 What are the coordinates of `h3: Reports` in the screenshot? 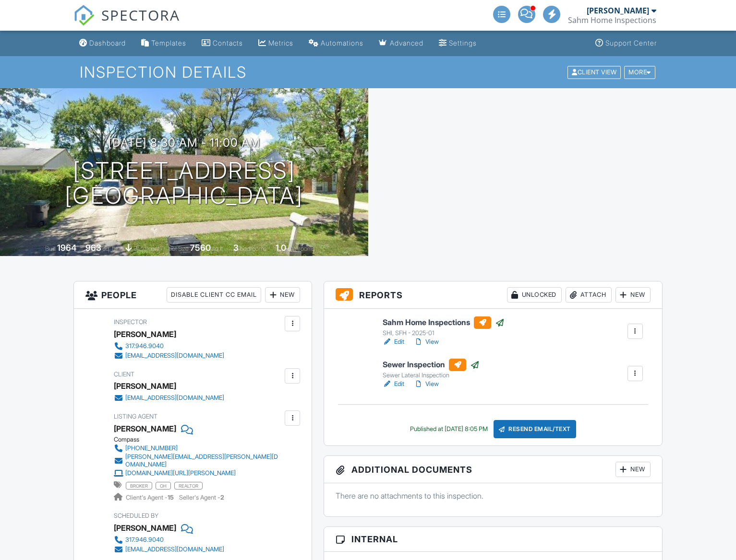 It's located at (492, 295).